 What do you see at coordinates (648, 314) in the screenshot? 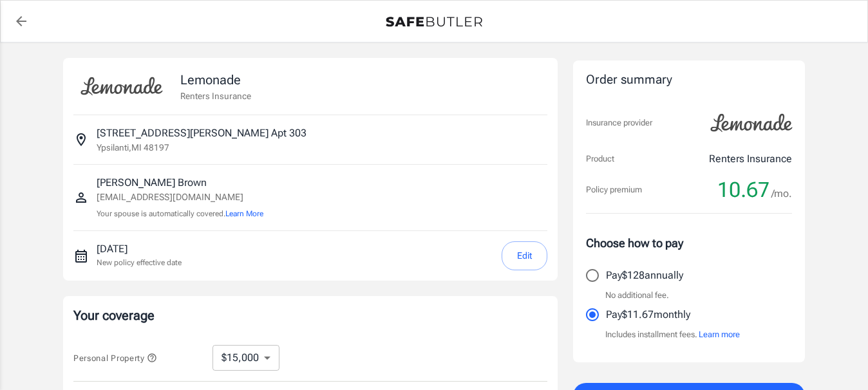
I see `p: Pay $11.67 monthly` at bounding box center [648, 314].